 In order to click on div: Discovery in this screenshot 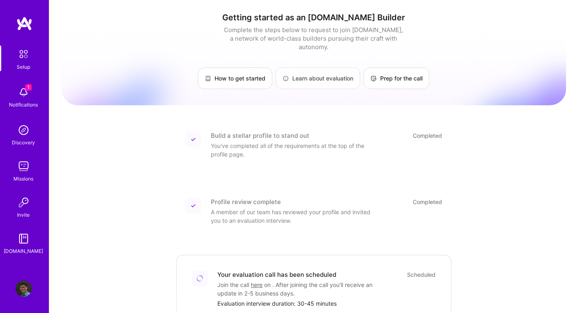, I will do `click(24, 142)`.